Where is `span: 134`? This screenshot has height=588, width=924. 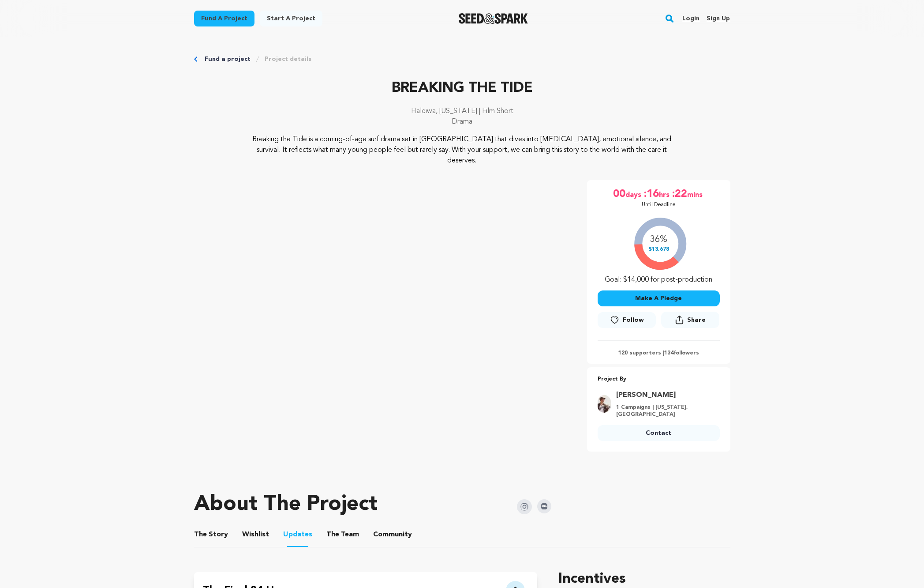
span: 134 is located at coordinates (668, 353).